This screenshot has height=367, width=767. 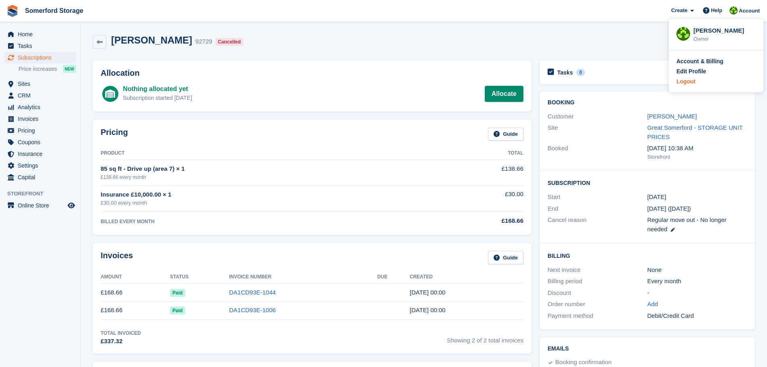 I want to click on h2: Booking, so click(x=647, y=103).